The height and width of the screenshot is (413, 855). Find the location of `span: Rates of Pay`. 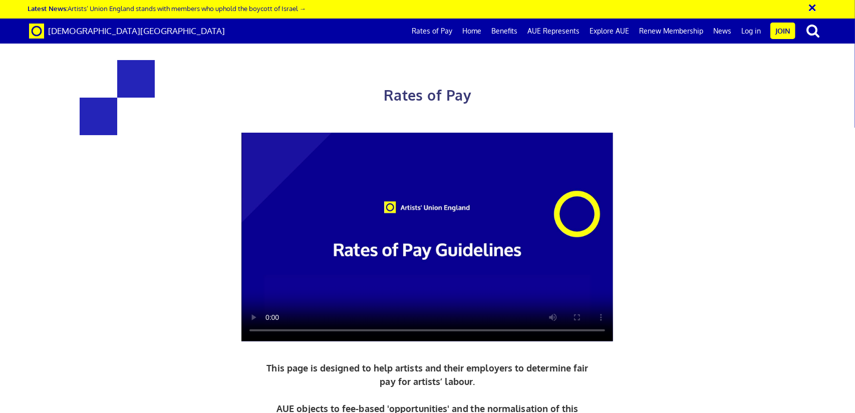

span: Rates of Pay is located at coordinates (427, 95).